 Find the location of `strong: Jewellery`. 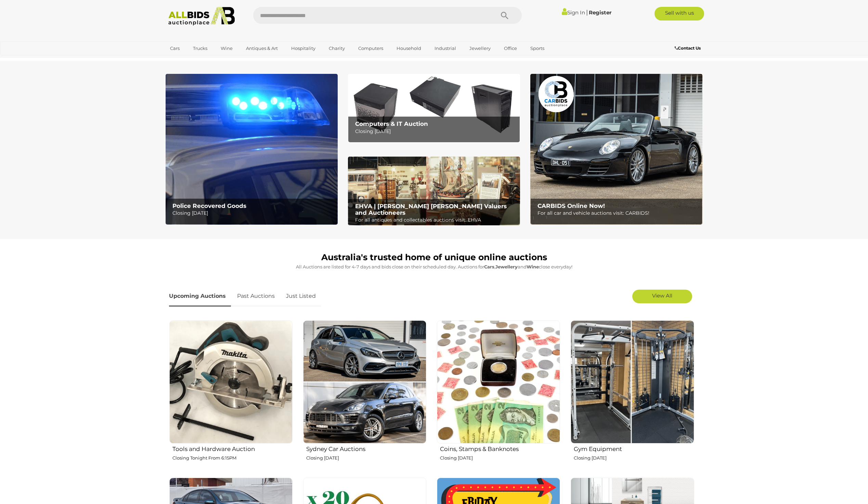

strong: Jewellery is located at coordinates (506, 267).